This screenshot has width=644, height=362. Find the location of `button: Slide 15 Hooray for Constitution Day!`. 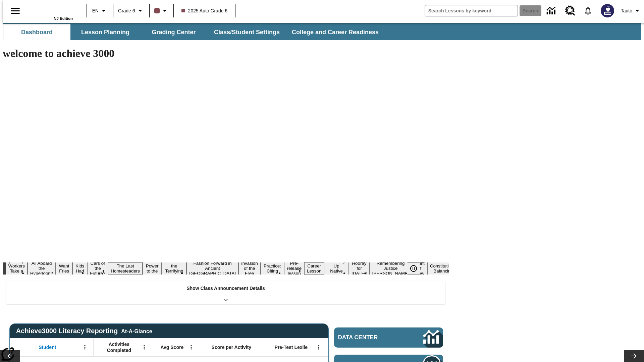

button: Slide 15 Hooray for Constitution Day! is located at coordinates (359, 269).